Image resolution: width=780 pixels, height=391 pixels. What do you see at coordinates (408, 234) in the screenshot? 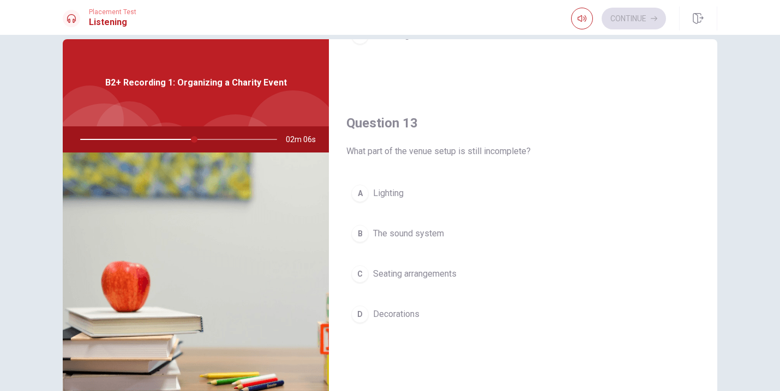
I see `span: The sound system` at bounding box center [408, 234].